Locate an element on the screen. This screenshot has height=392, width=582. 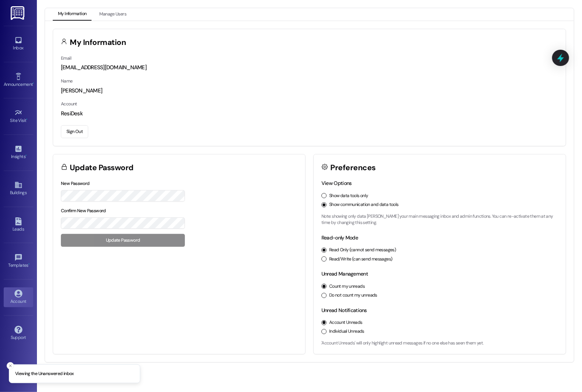
label: Read Only (cannot send messages) is located at coordinates (362, 250).